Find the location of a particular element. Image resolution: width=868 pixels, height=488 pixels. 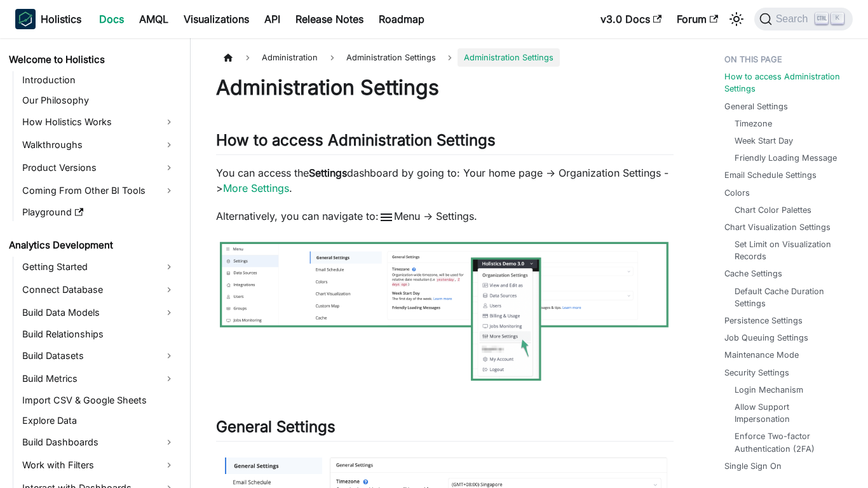

a: Persistence Settings is located at coordinates (763, 320).